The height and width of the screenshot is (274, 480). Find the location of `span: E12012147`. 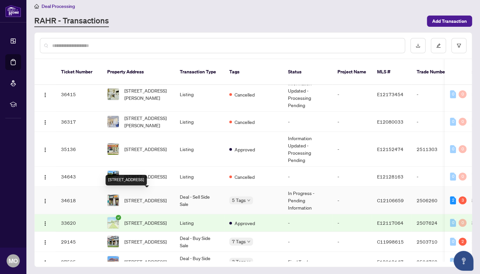

span: E12012147 is located at coordinates (390, 261).